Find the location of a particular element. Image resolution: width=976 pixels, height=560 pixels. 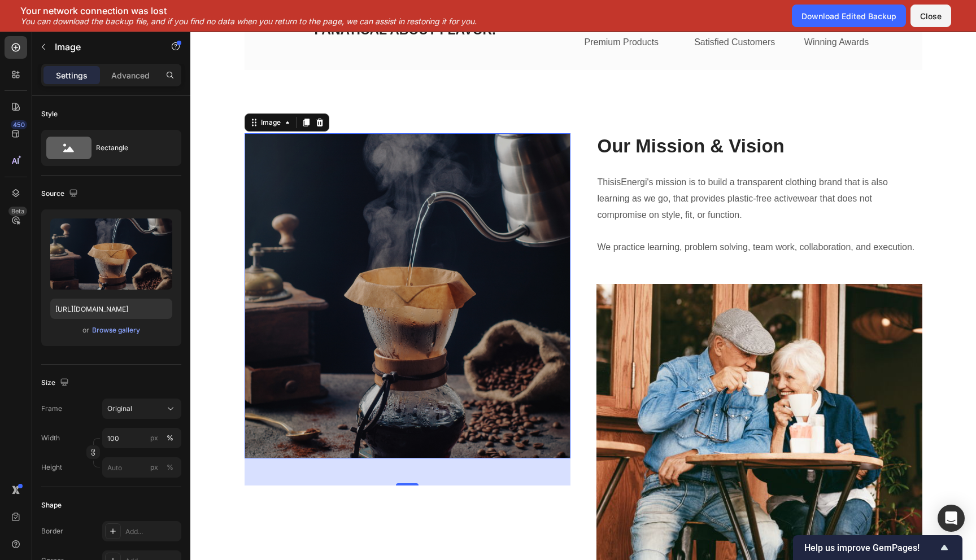

img: preview-image is located at coordinates (111, 254).